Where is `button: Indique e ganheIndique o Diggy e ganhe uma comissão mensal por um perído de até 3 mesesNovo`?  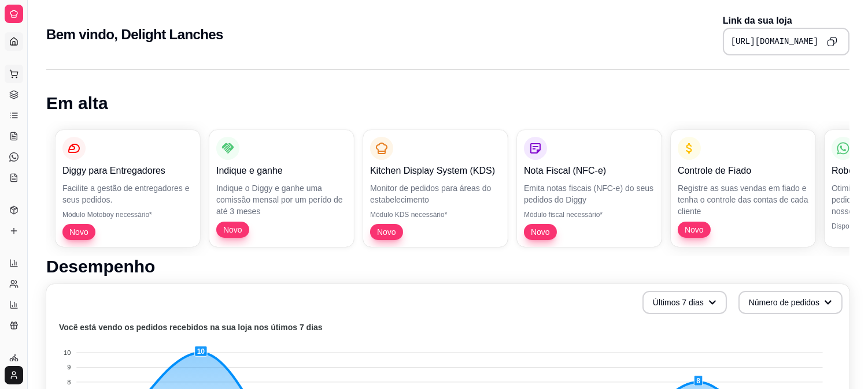
button: Indique e ganheIndique o Diggy e ganhe uma comissão mensal por um perído de até 3 mesesNovo is located at coordinates (281, 188).